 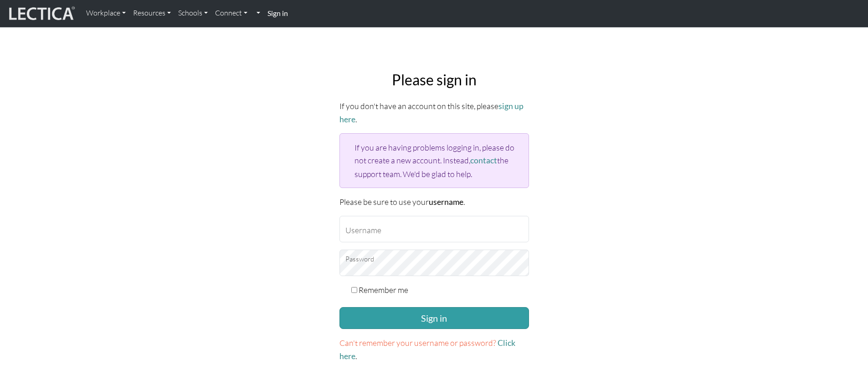 What do you see at coordinates (41, 14) in the screenshot?
I see `img: lecticalive` at bounding box center [41, 14].